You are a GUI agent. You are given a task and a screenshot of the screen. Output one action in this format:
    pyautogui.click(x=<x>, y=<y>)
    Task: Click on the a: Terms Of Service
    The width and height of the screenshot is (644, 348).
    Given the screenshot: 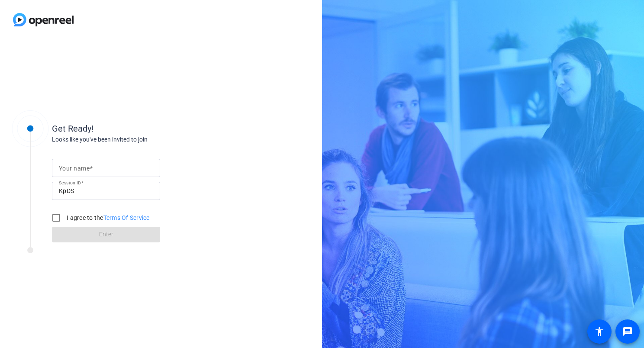 What is the action you would take?
    pyautogui.click(x=126, y=218)
    